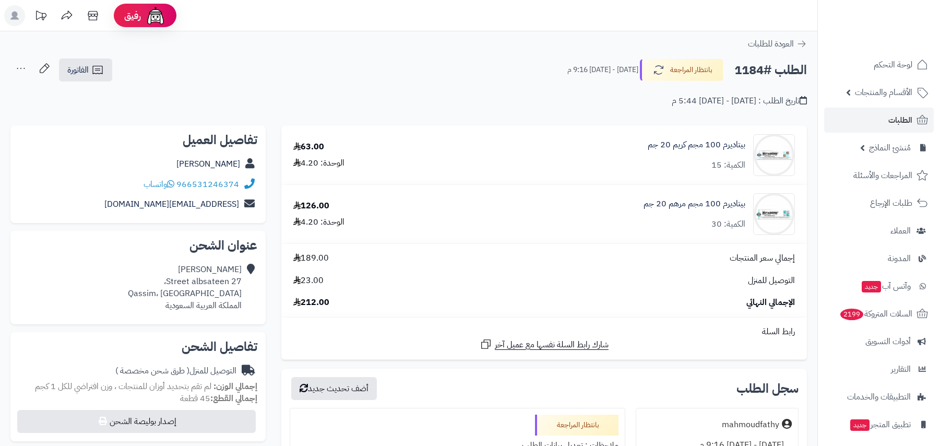 The image size is (940, 446). I want to click on span: مُنشئ النماذج, so click(890, 148).